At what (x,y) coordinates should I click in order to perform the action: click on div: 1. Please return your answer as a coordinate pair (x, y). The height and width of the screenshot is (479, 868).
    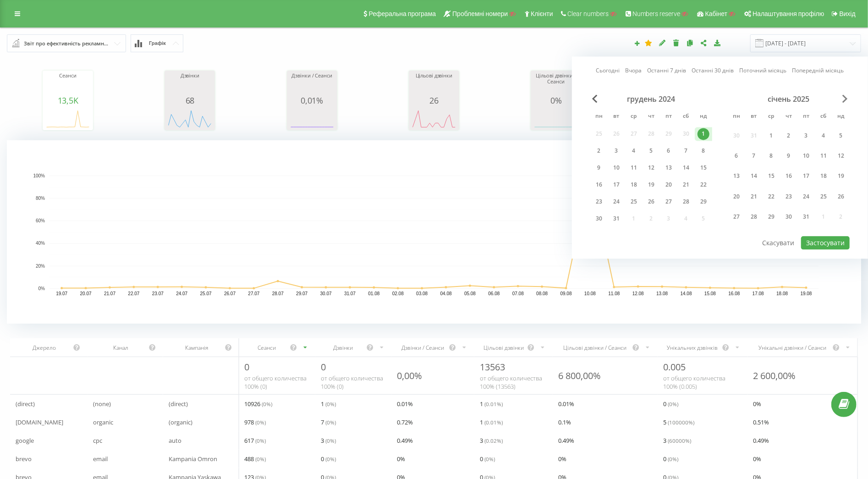
    Looking at the image, I should click on (703, 134).